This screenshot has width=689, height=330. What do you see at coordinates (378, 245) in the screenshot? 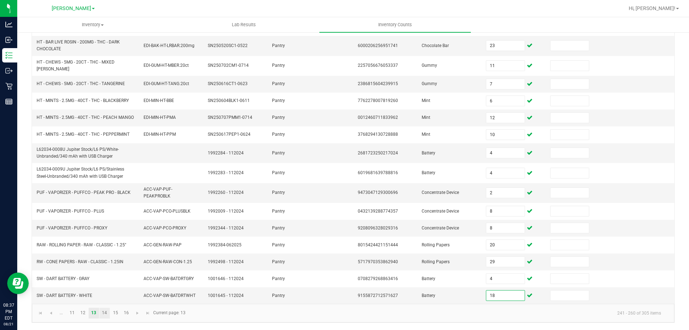
I see `span: 8015424421151444` at bounding box center [378, 245].